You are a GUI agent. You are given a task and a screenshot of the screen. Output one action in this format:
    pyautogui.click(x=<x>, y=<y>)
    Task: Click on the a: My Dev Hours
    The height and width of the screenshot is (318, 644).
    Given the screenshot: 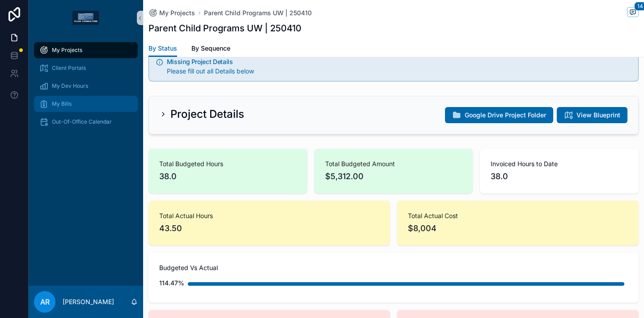 What is the action you would take?
    pyautogui.click(x=86, y=86)
    